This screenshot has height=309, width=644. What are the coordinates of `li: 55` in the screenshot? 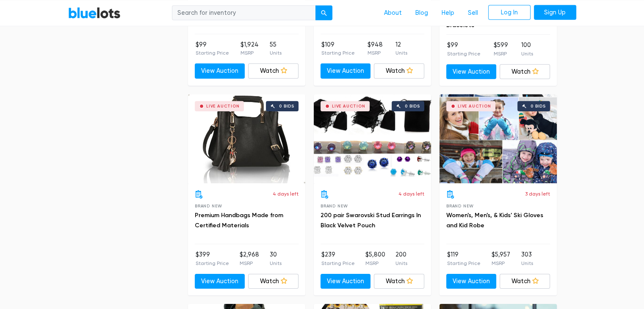 It's located at (276, 49).